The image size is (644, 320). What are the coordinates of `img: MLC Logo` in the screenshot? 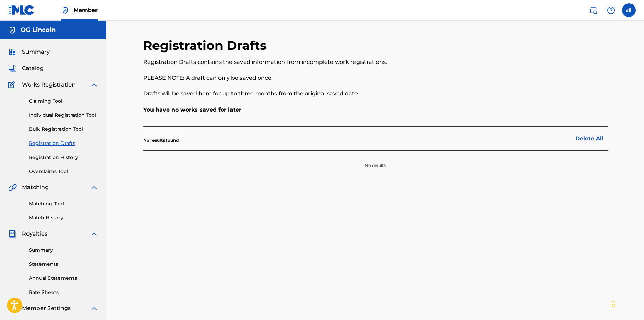 It's located at (21, 10).